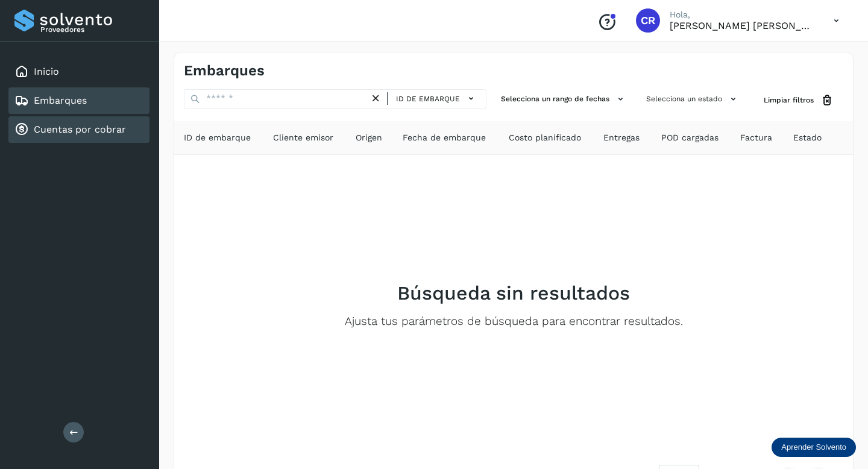 The height and width of the screenshot is (469, 868). Describe the element at coordinates (789, 100) in the screenshot. I see `span: Limpiar filtros` at that location.